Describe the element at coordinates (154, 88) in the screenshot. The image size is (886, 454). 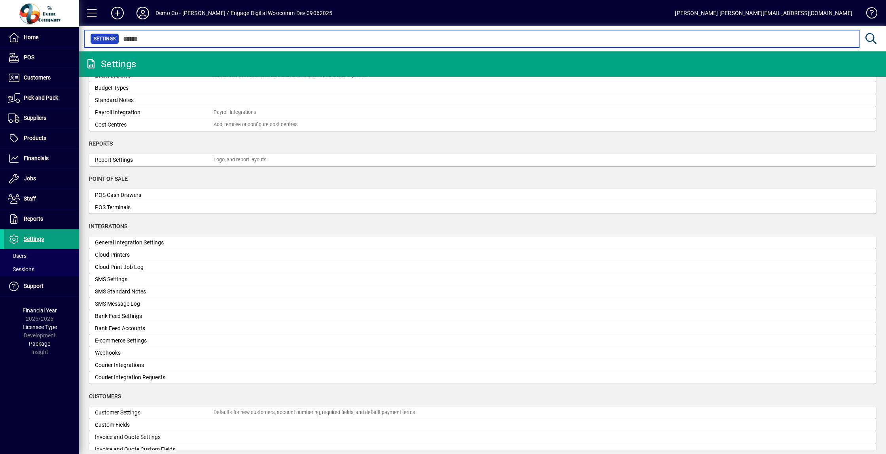
I see `div: Budget Types` at that location.